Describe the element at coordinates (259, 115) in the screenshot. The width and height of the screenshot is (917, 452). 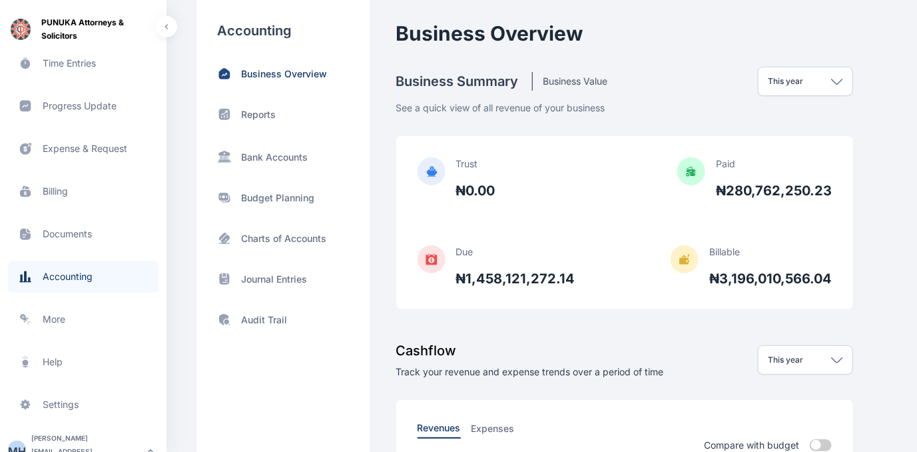
I see `p: Reports` at that location.